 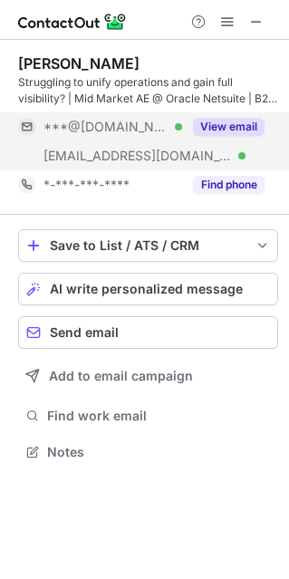 I want to click on span: AI write personalized message, so click(x=146, y=289).